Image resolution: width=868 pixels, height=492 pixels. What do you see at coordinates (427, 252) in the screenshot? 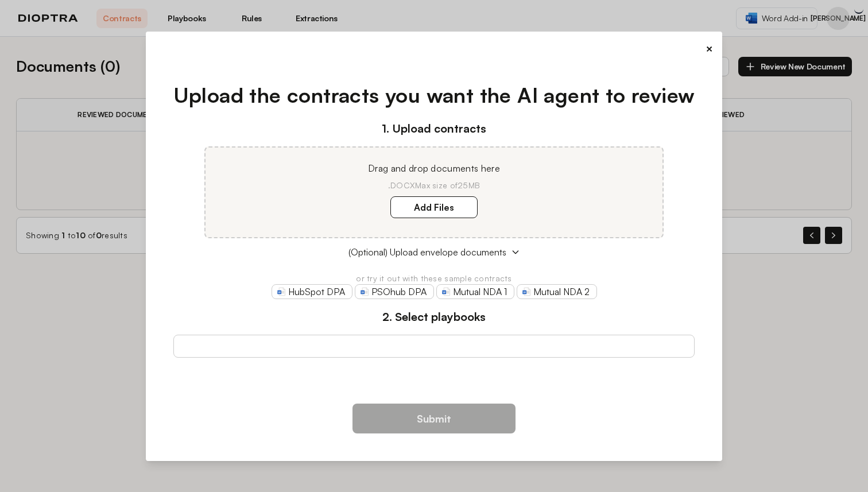
I see `span: (Optional) Upload envelope documents` at bounding box center [427, 252].